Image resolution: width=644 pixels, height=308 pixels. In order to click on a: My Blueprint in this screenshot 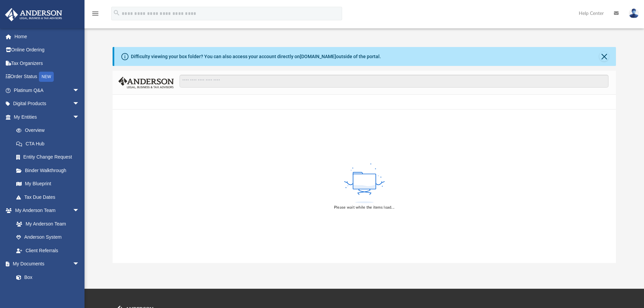, I will do `click(48, 184)`.